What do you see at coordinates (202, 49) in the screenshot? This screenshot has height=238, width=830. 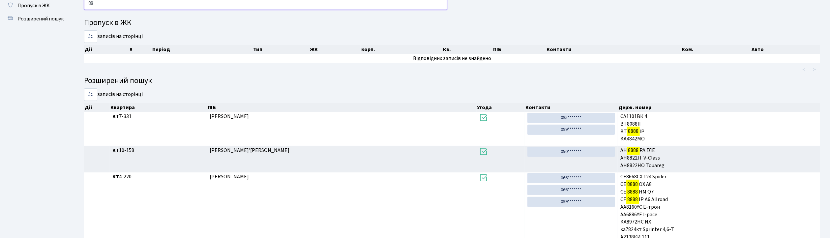 I see `th: Період` at bounding box center [202, 49].